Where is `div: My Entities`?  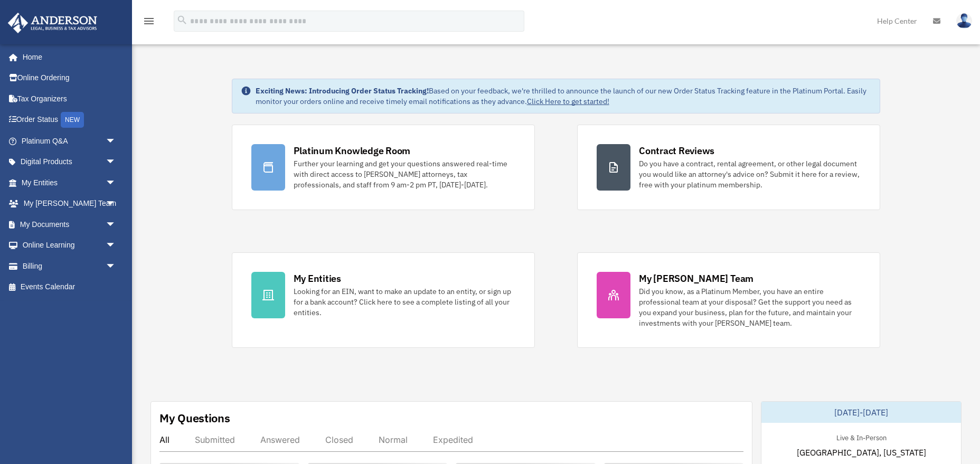 div: My Entities is located at coordinates (318, 278).